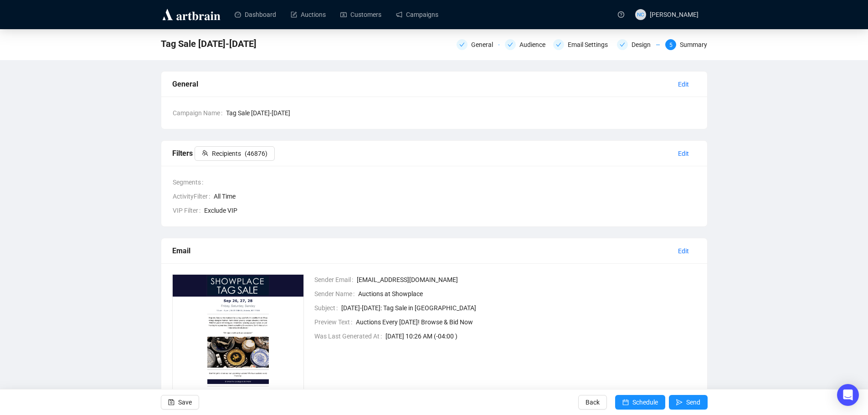  I want to click on button: Recipients(46876), so click(235, 154).